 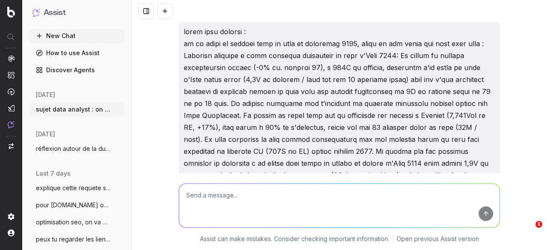 I want to click on img: Setting, so click(x=11, y=217).